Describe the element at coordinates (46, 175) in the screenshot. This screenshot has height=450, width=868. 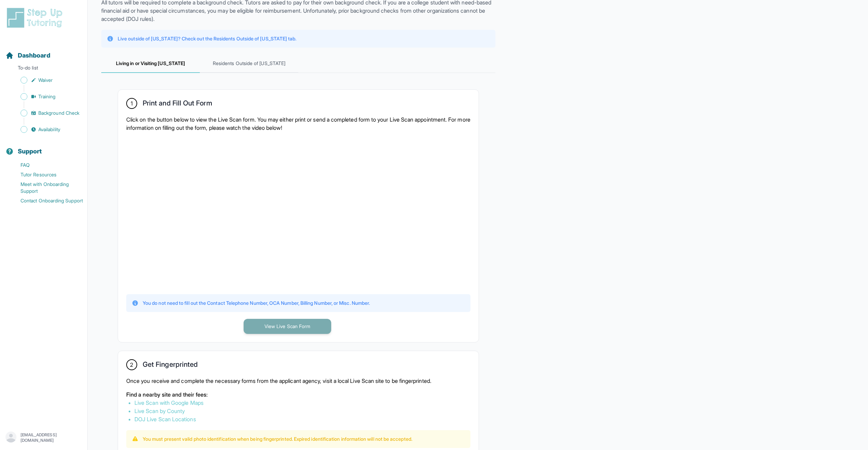
I see `a: Tutor Resources` at that location.